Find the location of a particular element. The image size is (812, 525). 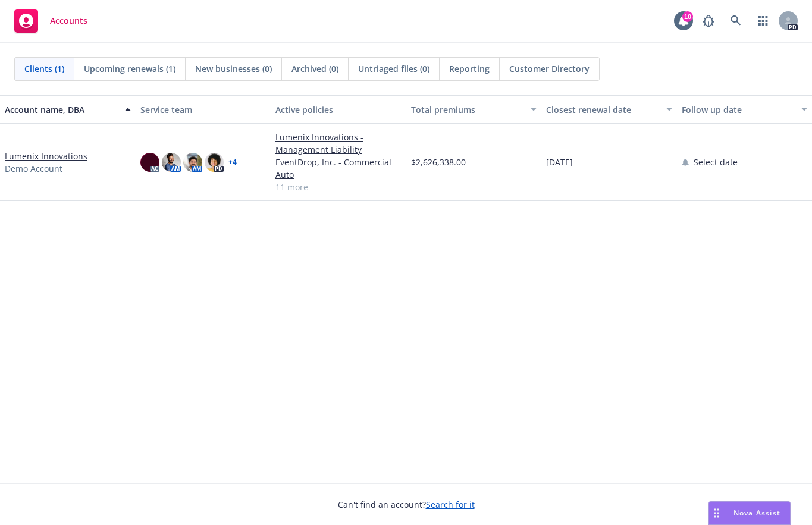

a: Switch app is located at coordinates (763, 21).